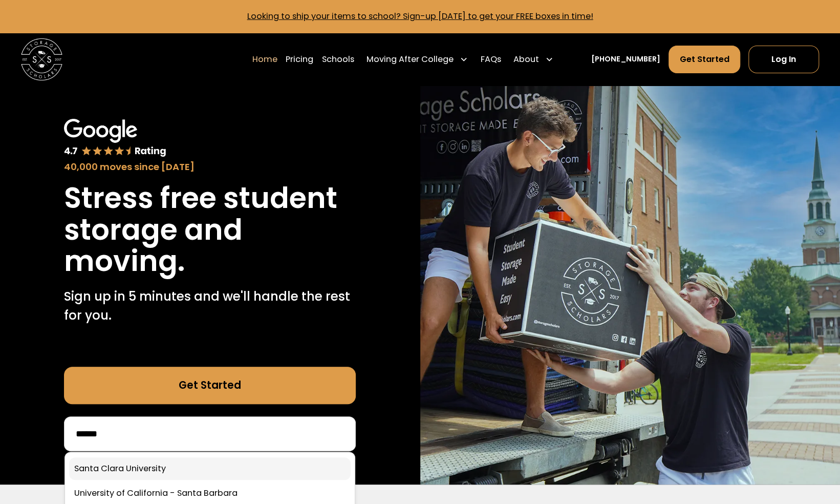 This screenshot has width=840, height=504. I want to click on a: home, so click(41, 59).